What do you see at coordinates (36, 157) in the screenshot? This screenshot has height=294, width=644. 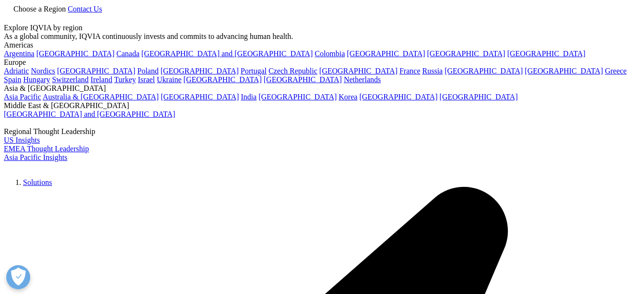 I see `span: Asia Pacific Insights` at bounding box center [36, 157].